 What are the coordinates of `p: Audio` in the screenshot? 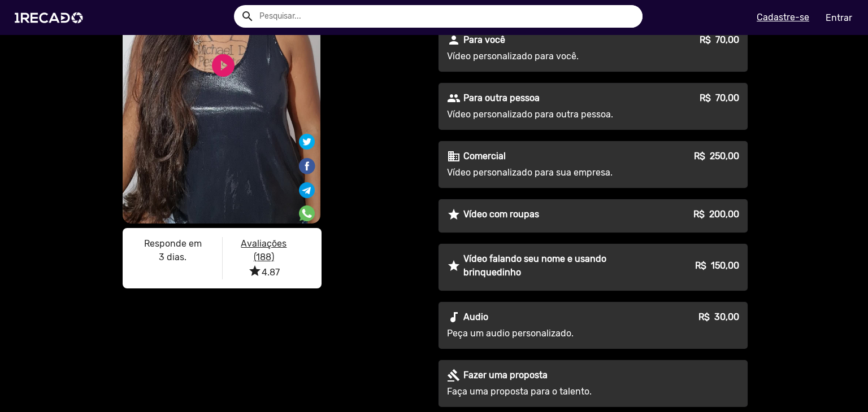 It's located at (476, 317).